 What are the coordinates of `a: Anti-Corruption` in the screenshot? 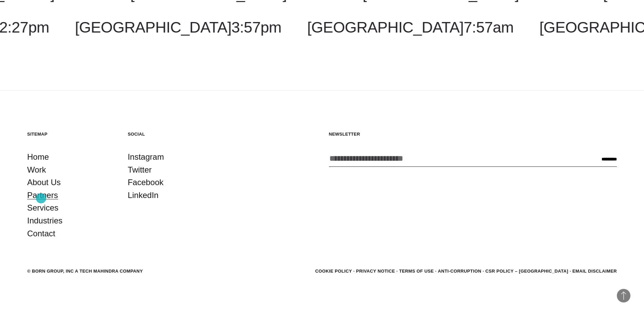 It's located at (459, 271).